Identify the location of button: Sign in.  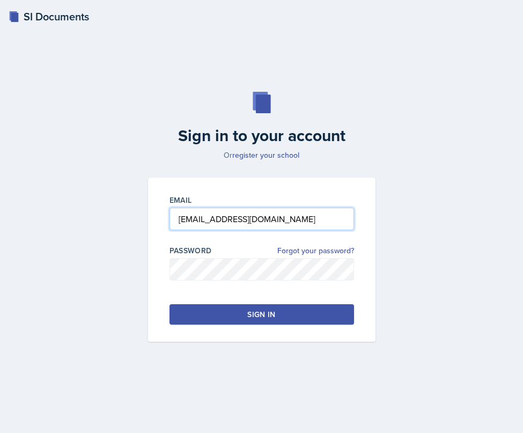
(262, 314).